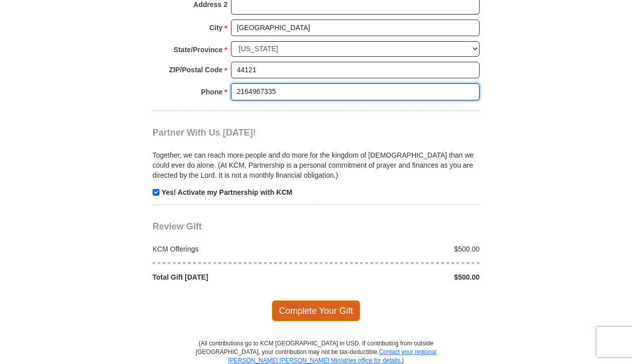  What do you see at coordinates (196, 70) in the screenshot?
I see `strong: ZIP/Postal Code` at bounding box center [196, 70].